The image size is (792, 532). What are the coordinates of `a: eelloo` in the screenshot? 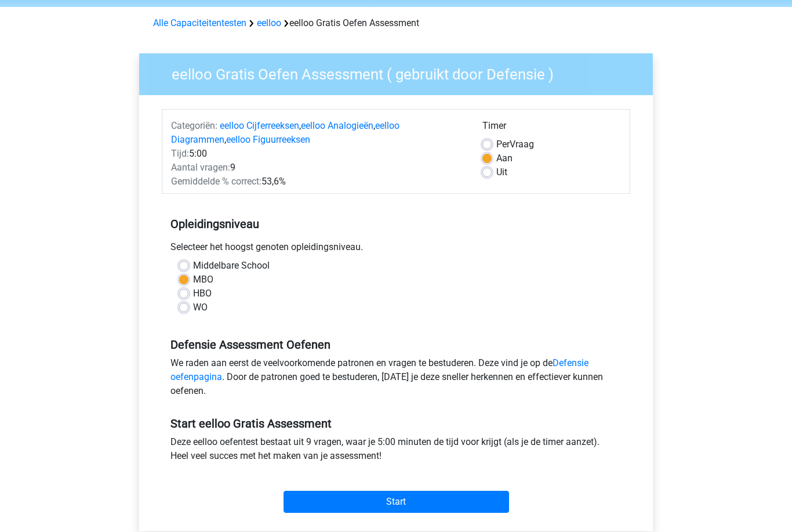 It's located at (269, 23).